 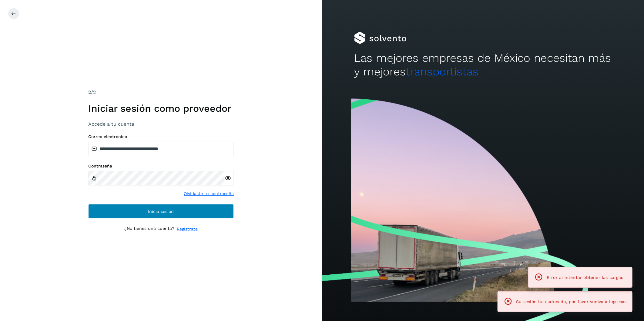 What do you see at coordinates (161, 211) in the screenshot?
I see `span: Inicia sesión` at bounding box center [161, 211].